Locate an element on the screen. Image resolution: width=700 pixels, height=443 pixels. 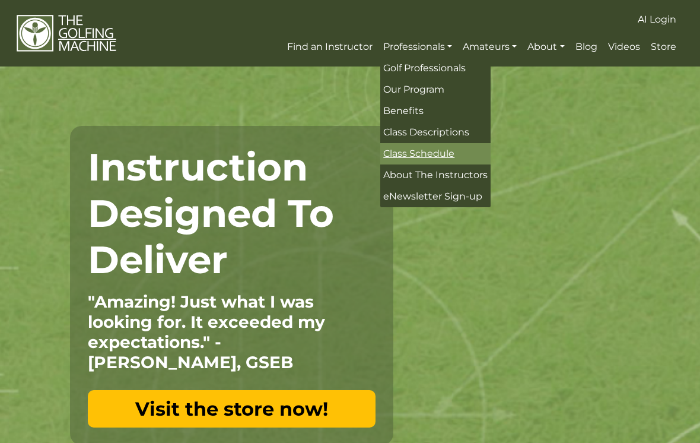
a: Store is located at coordinates (664, 47).